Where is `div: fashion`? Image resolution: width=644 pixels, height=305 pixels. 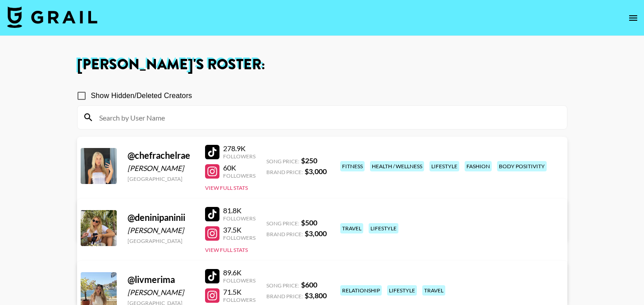
div: fashion is located at coordinates (478, 166).